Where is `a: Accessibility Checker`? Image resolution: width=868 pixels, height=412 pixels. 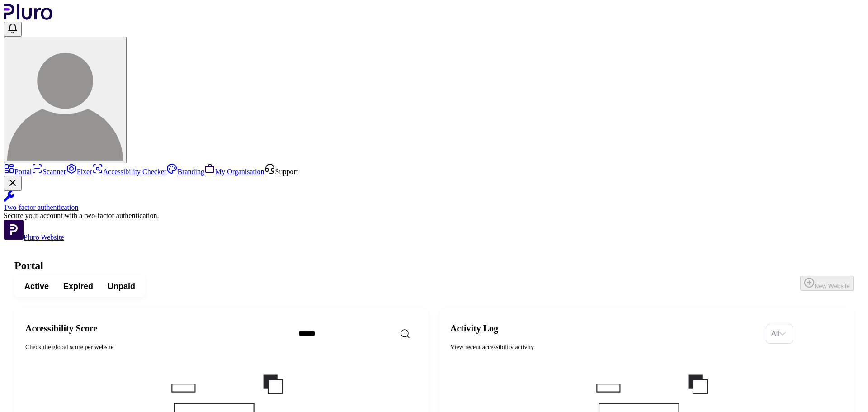
a: Accessibility Checker is located at coordinates (129, 172).